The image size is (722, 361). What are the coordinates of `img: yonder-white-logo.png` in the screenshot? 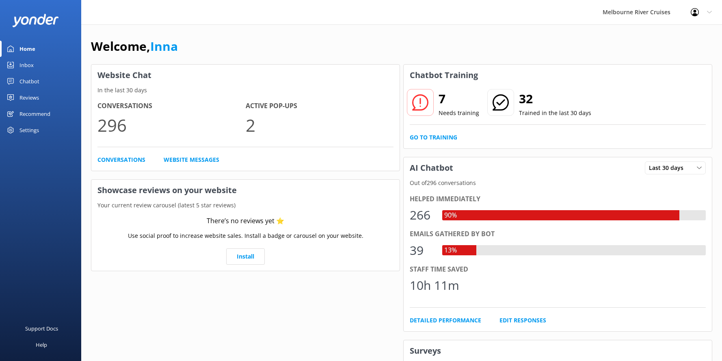 It's located at (35, 20).